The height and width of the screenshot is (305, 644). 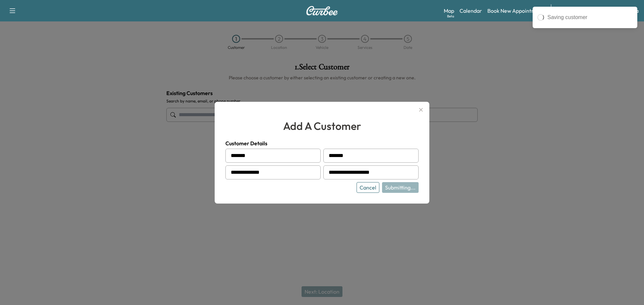 What do you see at coordinates (471, 11) in the screenshot?
I see `a: Calendar` at bounding box center [471, 11].